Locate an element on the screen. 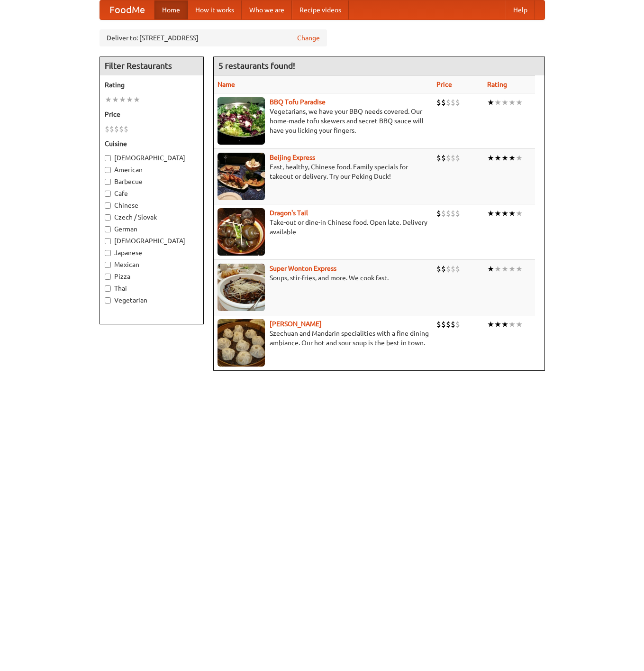  b: Super Wonton Express is located at coordinates (303, 268).